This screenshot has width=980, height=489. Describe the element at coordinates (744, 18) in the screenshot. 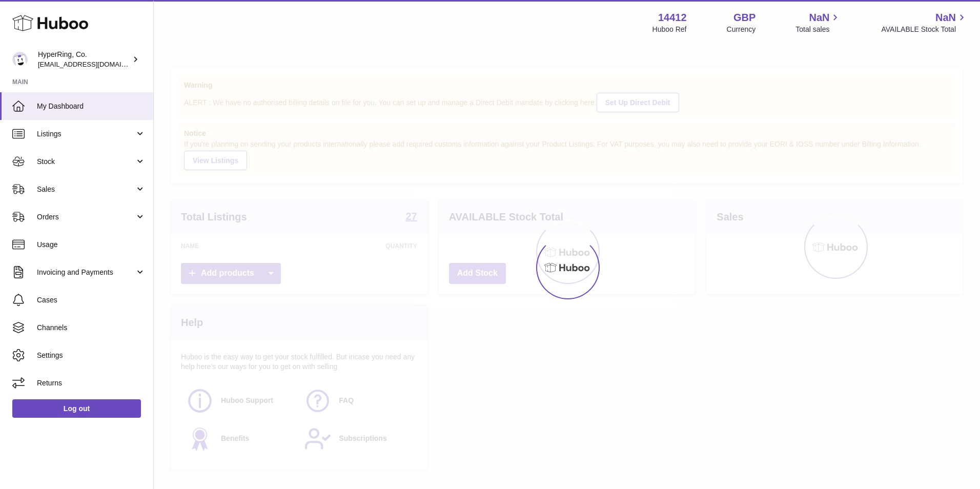

I see `strong: GBP` at that location.